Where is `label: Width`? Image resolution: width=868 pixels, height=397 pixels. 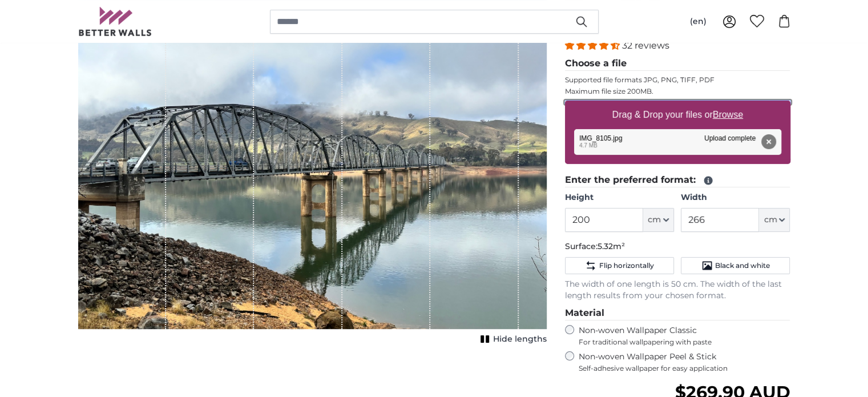
label: Width is located at coordinates (735, 197).